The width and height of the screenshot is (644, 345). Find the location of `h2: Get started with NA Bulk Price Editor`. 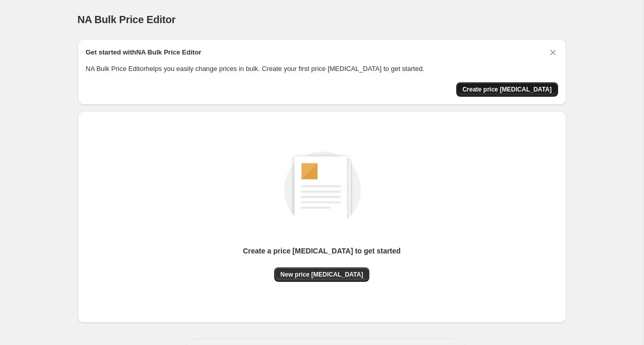

h2: Get started with NA Bulk Price Editor is located at coordinates (144, 52).